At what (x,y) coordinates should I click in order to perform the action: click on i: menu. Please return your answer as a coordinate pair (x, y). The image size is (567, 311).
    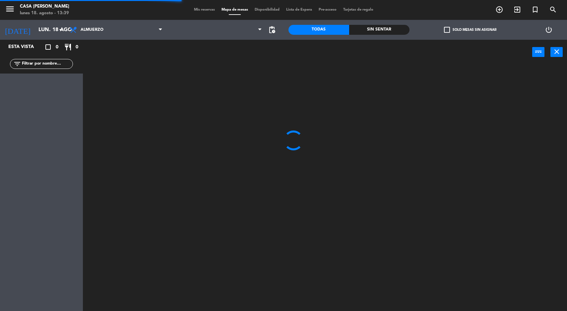
    Looking at the image, I should click on (10, 9).